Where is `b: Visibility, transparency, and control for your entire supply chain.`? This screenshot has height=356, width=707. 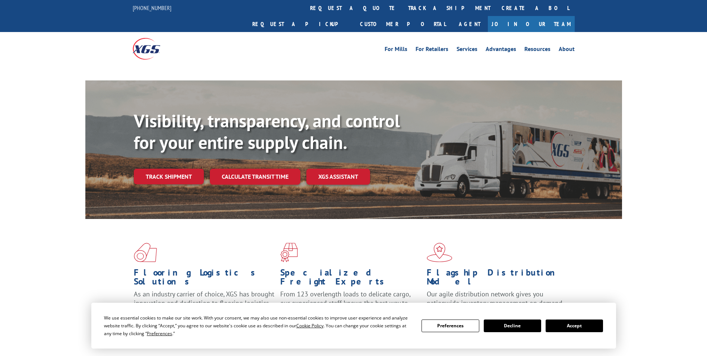 b: Visibility, transparency, and control for your entire supply chain. is located at coordinates (267, 131).